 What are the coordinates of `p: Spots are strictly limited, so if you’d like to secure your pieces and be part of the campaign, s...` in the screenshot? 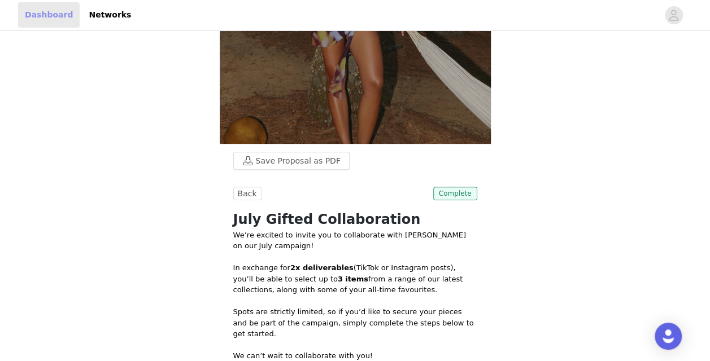 It's located at (355, 323).